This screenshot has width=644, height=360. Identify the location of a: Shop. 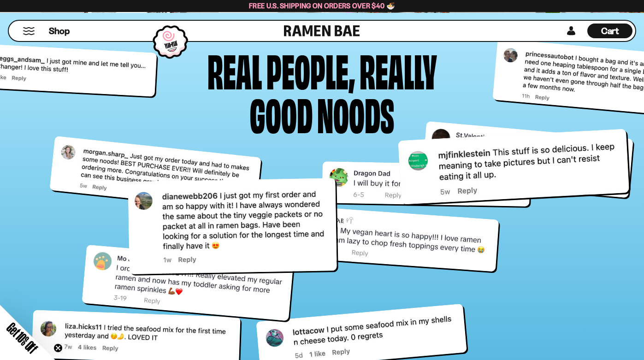
(59, 31).